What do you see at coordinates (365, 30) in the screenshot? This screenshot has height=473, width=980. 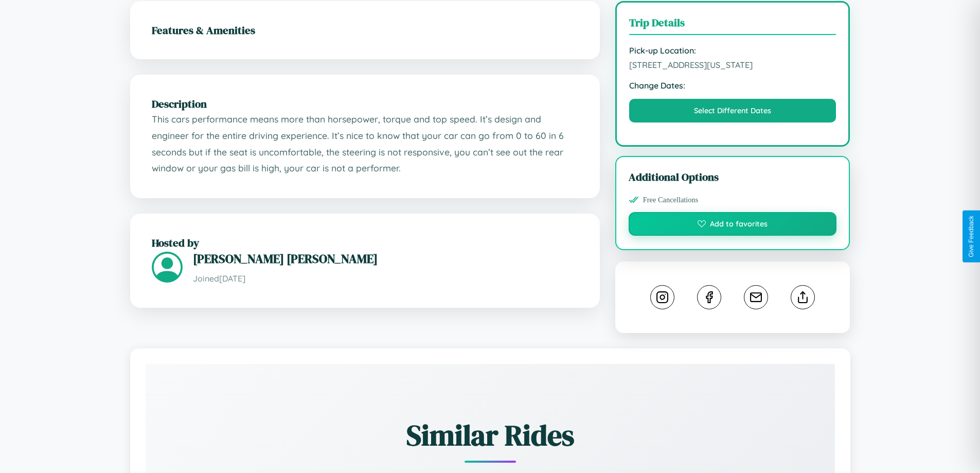 I see `h2: Features & Amenities` at bounding box center [365, 30].